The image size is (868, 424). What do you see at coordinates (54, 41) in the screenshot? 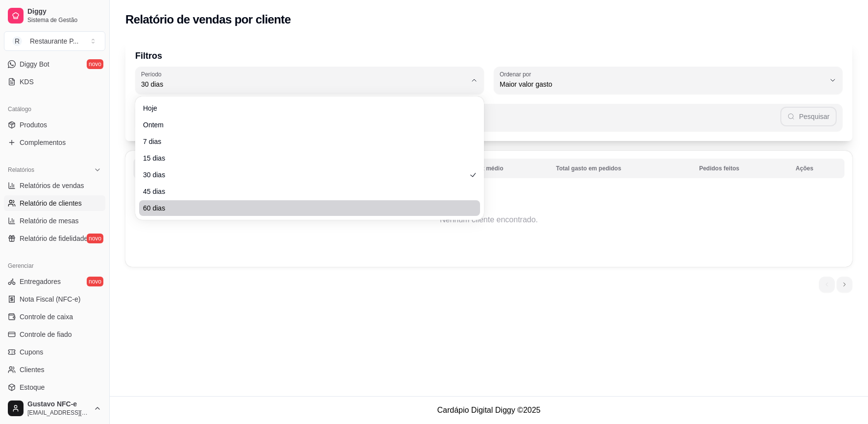
I see `button: Select a team` at bounding box center [54, 41].